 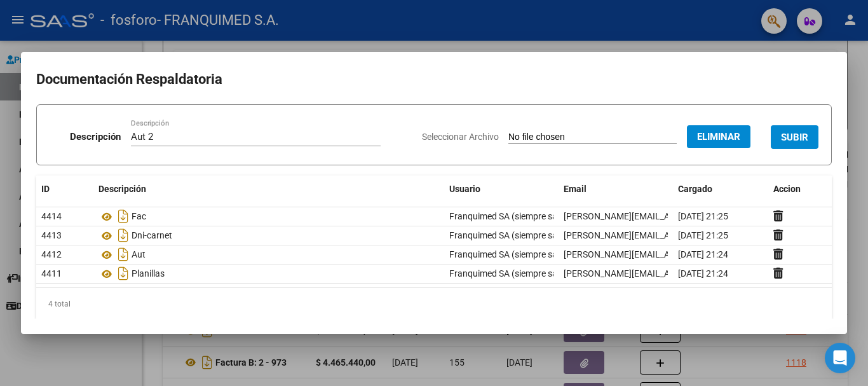 What do you see at coordinates (122, 189) in the screenshot?
I see `span: Descripción` at bounding box center [122, 189].